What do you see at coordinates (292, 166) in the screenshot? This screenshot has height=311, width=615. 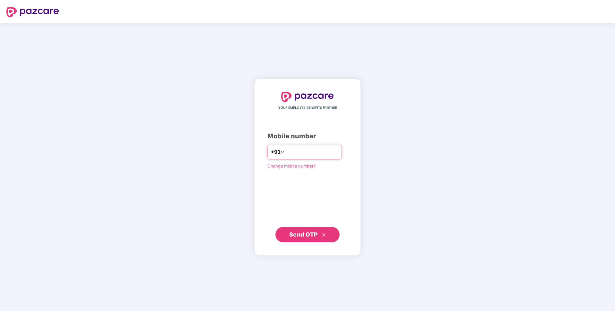 I see `span: Change mobile number?` at bounding box center [292, 166].